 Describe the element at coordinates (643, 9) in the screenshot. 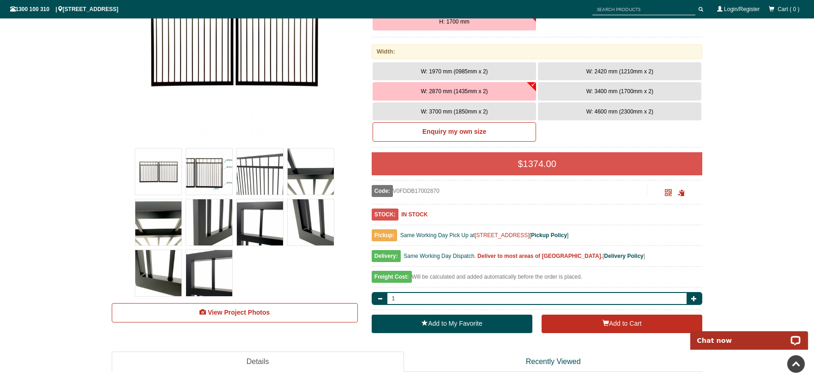

I see `input: SEARCH PRODUCTS` at that location.